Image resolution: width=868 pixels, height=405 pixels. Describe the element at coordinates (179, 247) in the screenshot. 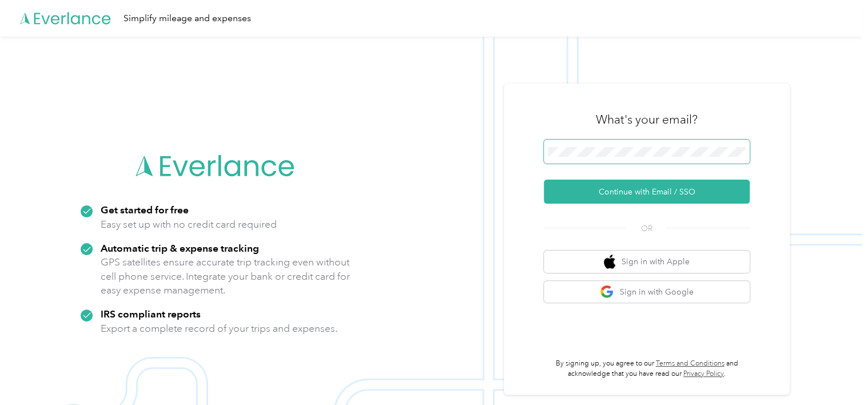

I see `strong: Automatic trip & expense tracking` at that location.